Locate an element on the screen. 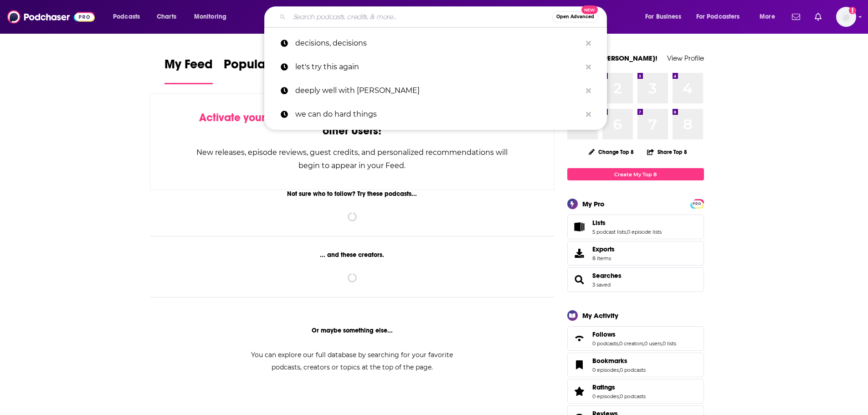 The height and width of the screenshot is (415, 868). img: User Profile is located at coordinates (846, 17).